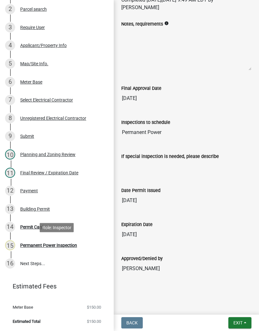 The image size is (259, 331). Describe the element at coordinates (10, 64) in the screenshot. I see `div: 5` at that location.